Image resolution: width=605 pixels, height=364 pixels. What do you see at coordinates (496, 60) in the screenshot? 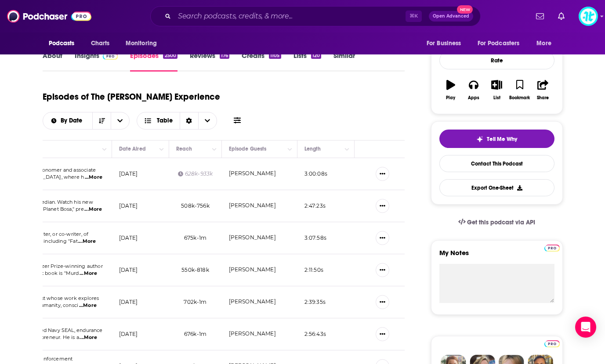
I see `div: Rate` at bounding box center [496, 60].